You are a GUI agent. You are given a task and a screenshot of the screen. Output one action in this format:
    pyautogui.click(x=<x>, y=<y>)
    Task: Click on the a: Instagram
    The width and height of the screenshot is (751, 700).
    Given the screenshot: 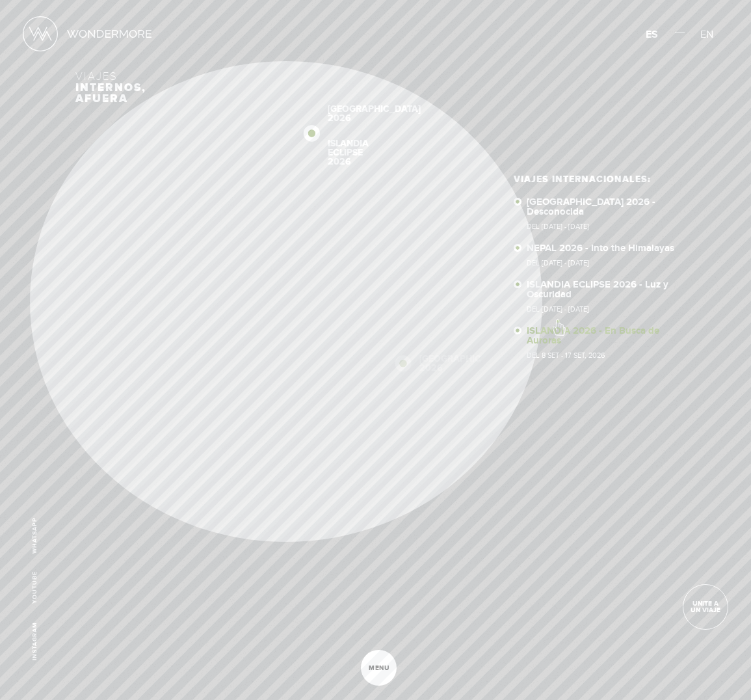 What is the action you would take?
    pyautogui.click(x=34, y=640)
    